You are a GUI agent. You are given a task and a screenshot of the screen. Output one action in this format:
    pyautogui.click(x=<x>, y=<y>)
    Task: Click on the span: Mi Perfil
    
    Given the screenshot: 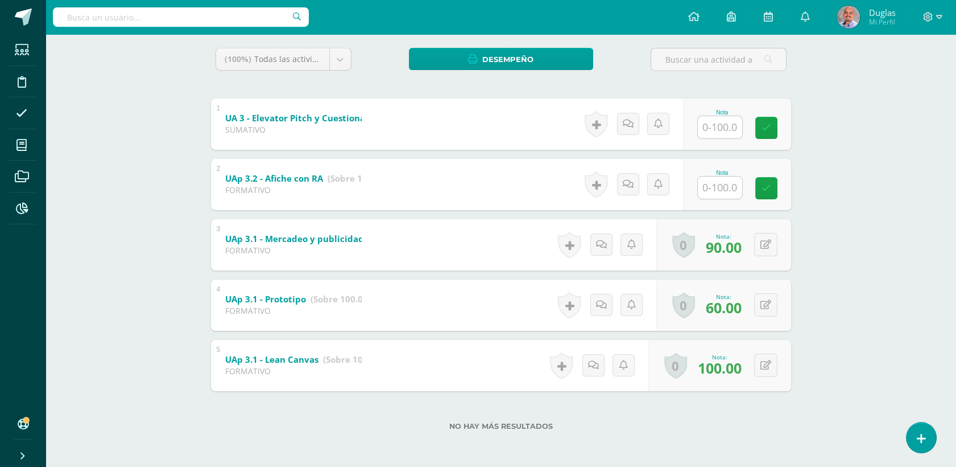 What is the action you would take?
    pyautogui.click(x=882, y=22)
    